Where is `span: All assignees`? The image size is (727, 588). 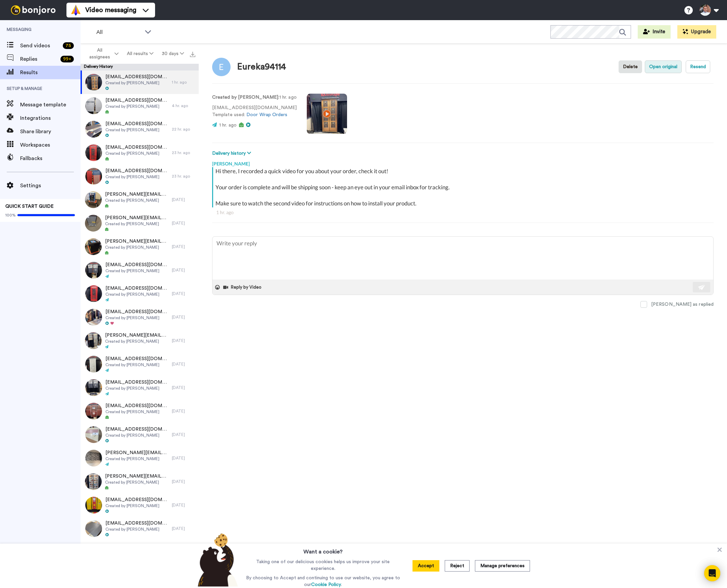
span: All assignees is located at coordinates (100, 54).